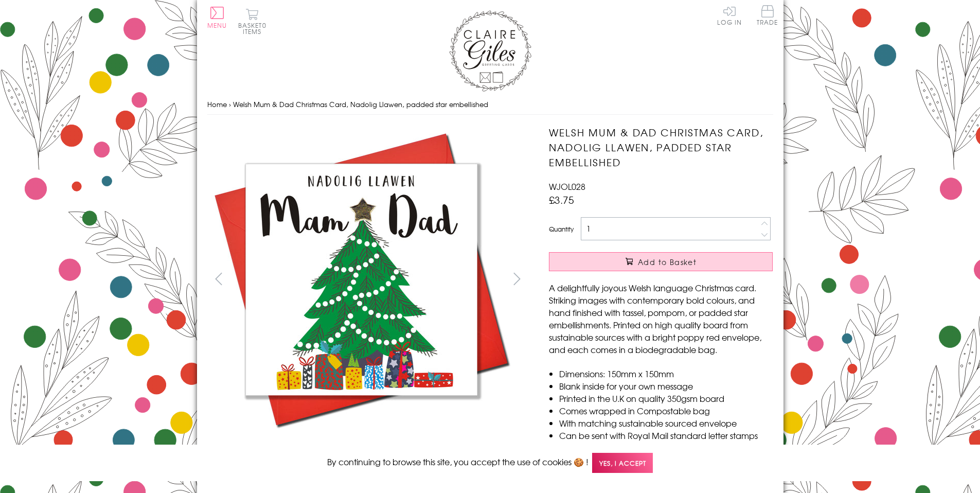 This screenshot has width=980, height=493. I want to click on li: Dimensions: 150mm x 150mm, so click(666, 374).